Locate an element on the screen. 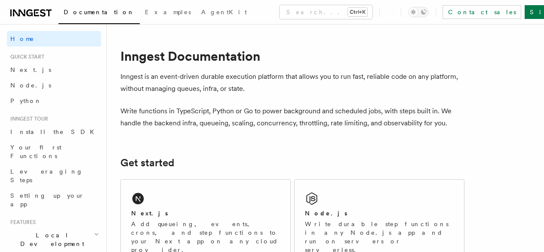 This screenshot has width=544, height=252. a: Node.js is located at coordinates (54, 85).